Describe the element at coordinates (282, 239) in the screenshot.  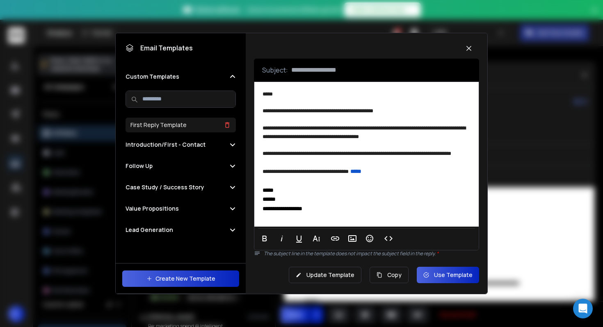
I see `button: Italic (⌘I)` at that location.